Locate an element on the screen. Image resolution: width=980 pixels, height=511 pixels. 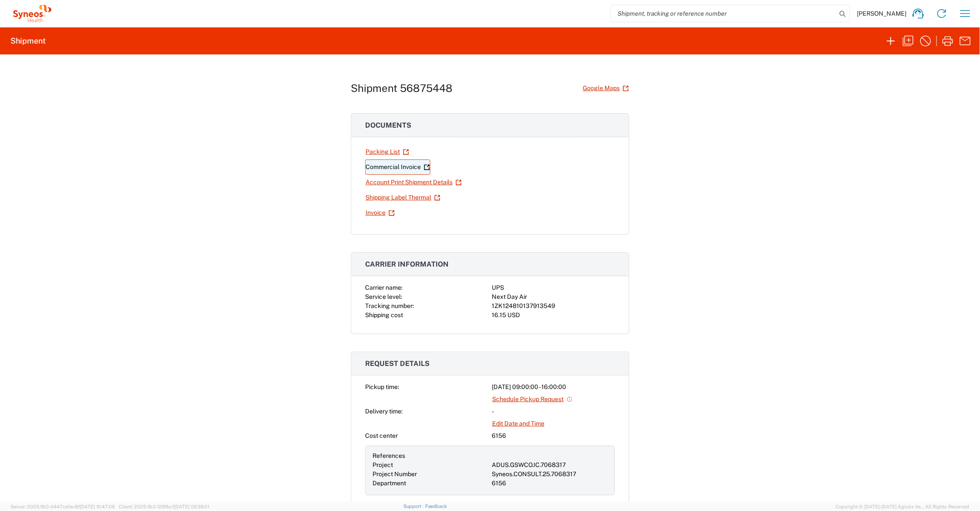
a: Feedback is located at coordinates (436, 506).